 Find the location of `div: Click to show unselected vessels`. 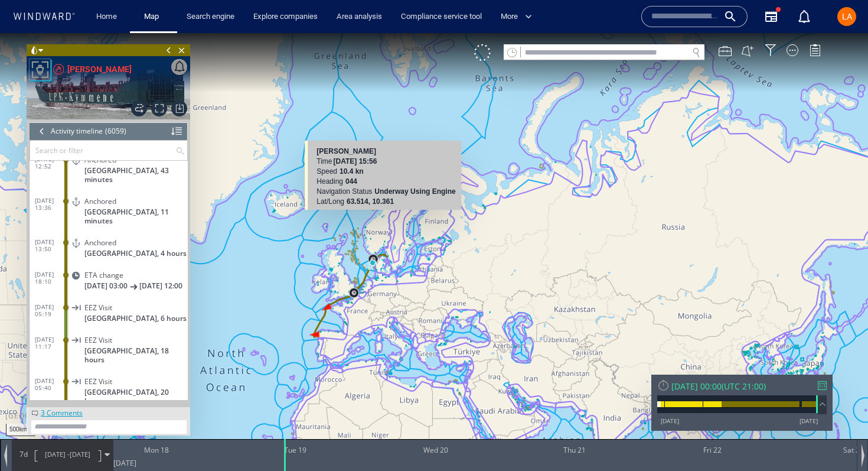

div: Click to show unselected vessels is located at coordinates (483, 19).